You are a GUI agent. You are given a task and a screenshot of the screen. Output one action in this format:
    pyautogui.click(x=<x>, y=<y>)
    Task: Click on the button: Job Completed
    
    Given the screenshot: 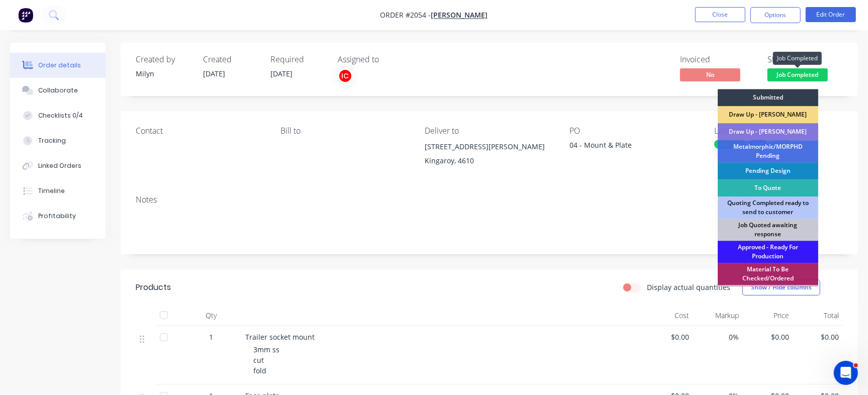 What is the action you would take?
    pyautogui.click(x=798, y=76)
    